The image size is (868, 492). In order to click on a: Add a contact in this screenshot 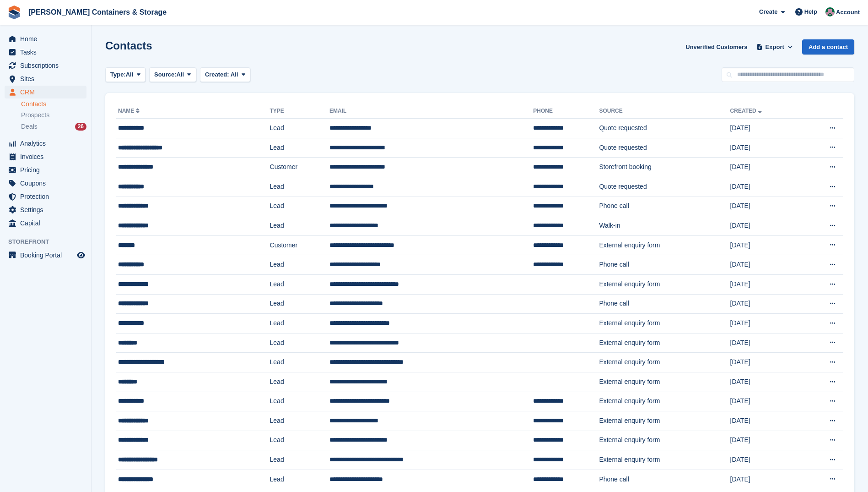, I will do `click(828, 47)`.